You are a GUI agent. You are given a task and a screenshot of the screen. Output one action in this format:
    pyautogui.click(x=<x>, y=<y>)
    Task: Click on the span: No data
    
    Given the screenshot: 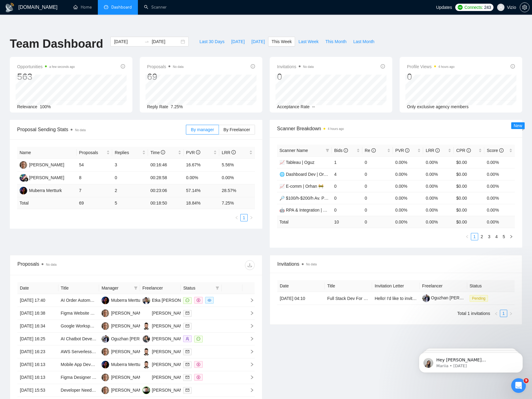 What is the action you would take?
    pyautogui.click(x=311, y=264)
    